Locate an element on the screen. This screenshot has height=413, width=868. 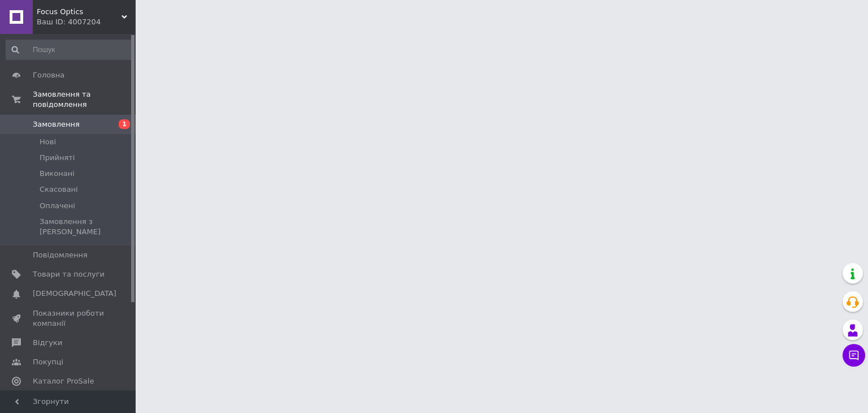
span: Нові is located at coordinates (47, 142).